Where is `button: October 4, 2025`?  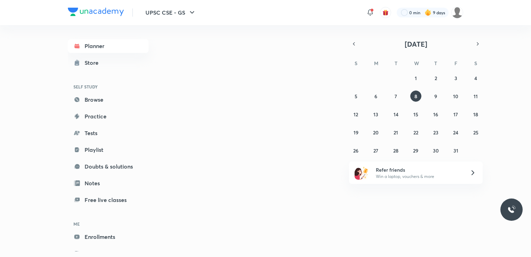
button: October 4, 2025 is located at coordinates (476, 78).